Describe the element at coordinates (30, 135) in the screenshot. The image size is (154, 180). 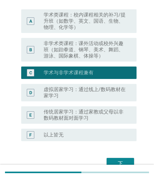
I see `div: F` at that location.